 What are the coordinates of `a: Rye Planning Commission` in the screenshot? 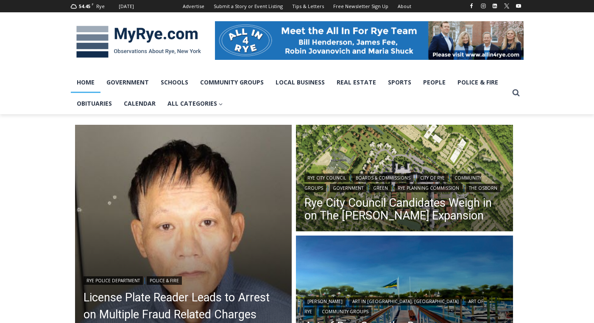 It's located at (428, 188).